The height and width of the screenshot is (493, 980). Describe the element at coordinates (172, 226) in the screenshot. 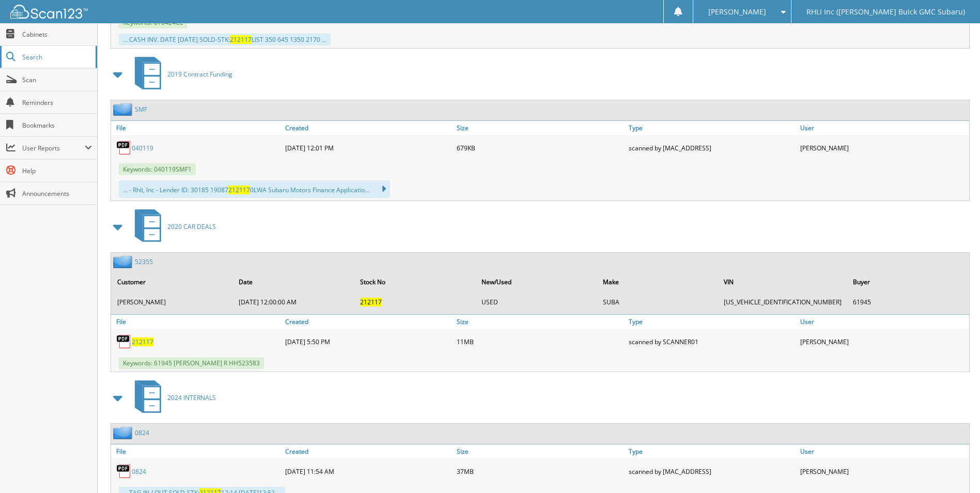

I see `a: 2020 CAR DEALS` at that location.